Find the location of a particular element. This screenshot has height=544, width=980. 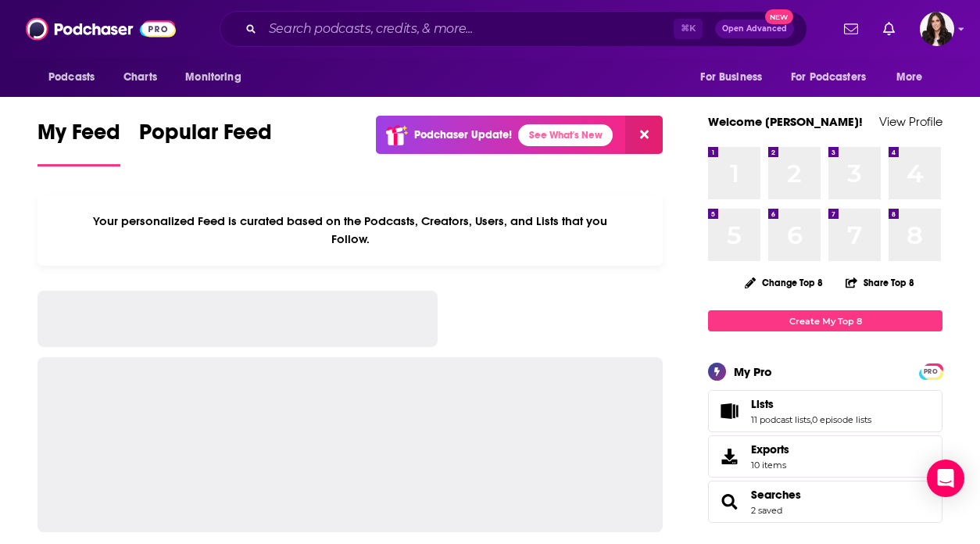

a: PRO is located at coordinates (931, 371).